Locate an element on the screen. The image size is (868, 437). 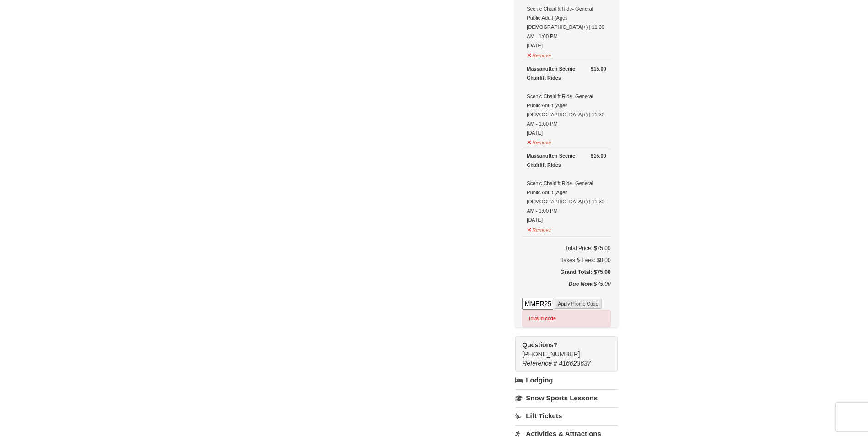
strong: Due Now: is located at coordinates (581, 283).